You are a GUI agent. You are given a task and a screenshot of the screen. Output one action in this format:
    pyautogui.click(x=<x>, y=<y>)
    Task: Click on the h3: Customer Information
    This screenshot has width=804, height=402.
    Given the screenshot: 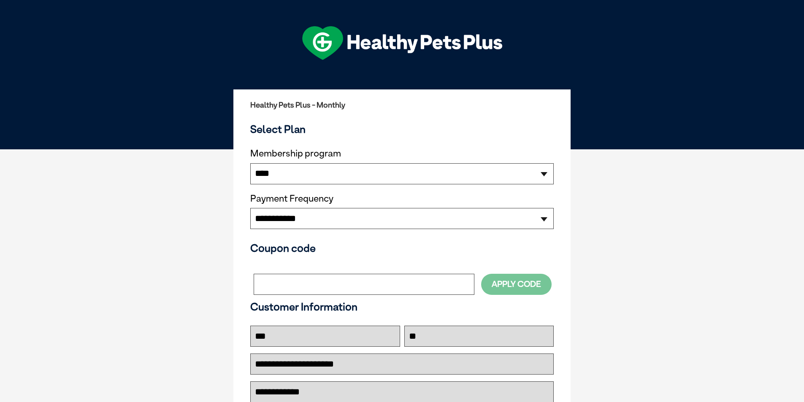 What is the action you would take?
    pyautogui.click(x=402, y=307)
    